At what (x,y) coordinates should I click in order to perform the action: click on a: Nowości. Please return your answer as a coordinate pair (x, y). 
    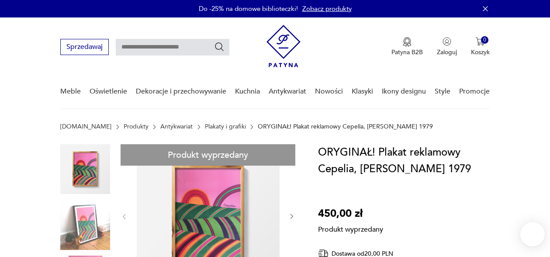
    Looking at the image, I should click on (329, 91).